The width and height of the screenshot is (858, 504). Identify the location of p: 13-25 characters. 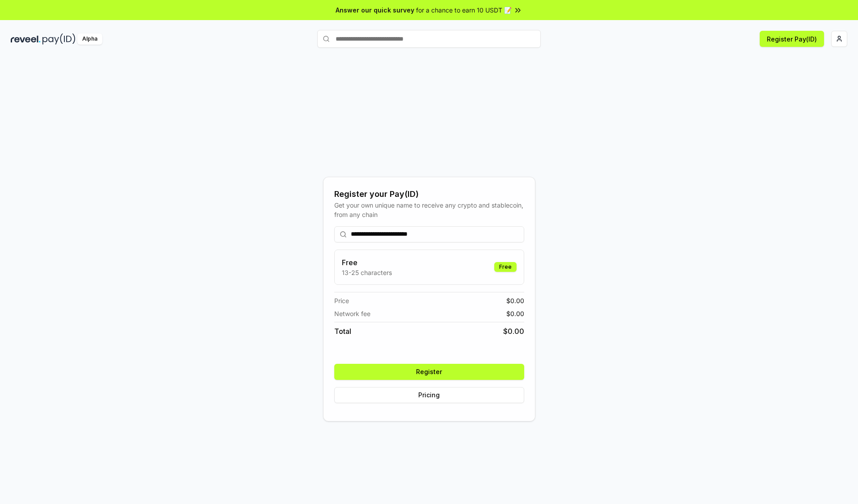
(367, 272).